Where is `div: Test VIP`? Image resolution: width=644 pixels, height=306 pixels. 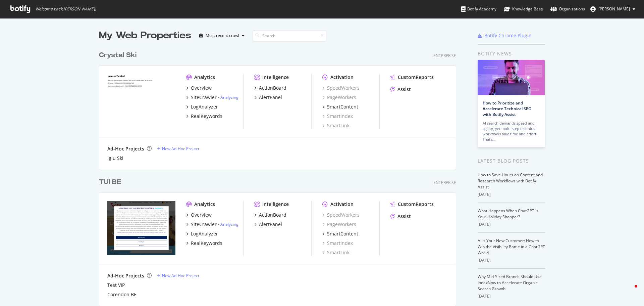 div: Test VIP is located at coordinates (116, 285).